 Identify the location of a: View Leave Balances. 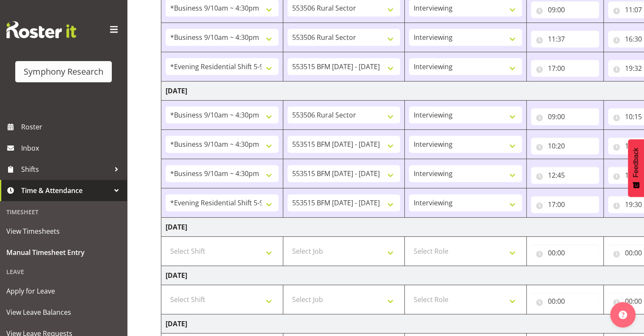
(63, 312).